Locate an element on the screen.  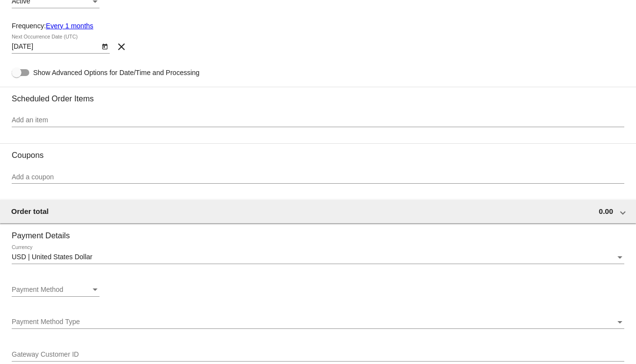
button: Open calendar is located at coordinates (104, 46).